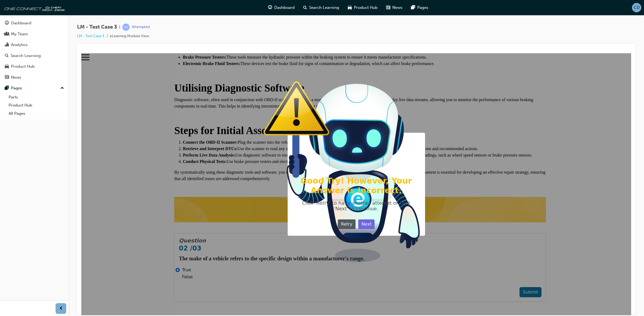 The height and width of the screenshot is (316, 644). I want to click on a: Dashboard, so click(34, 23).